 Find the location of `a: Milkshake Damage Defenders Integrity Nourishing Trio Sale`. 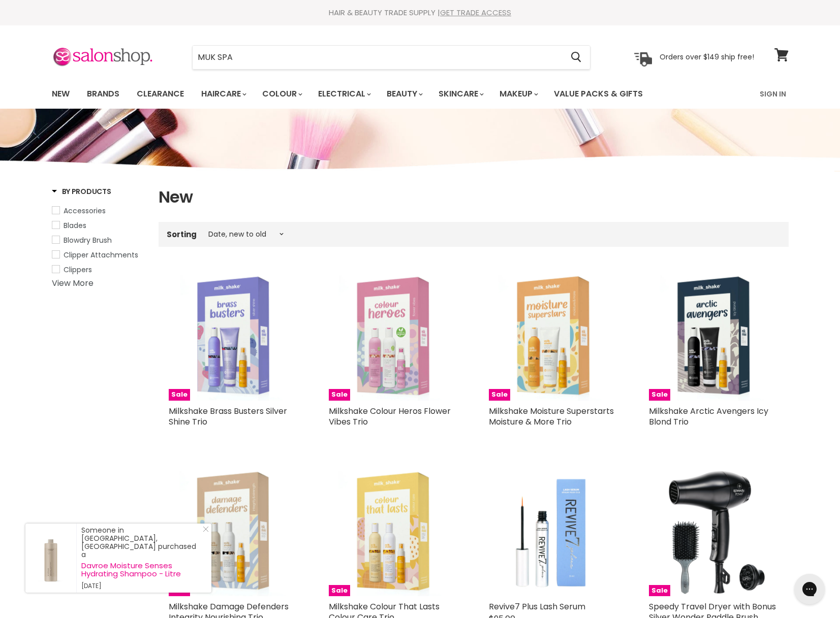

a: Milkshake Damage Defenders Integrity Nourishing Trio Sale is located at coordinates (233, 531).